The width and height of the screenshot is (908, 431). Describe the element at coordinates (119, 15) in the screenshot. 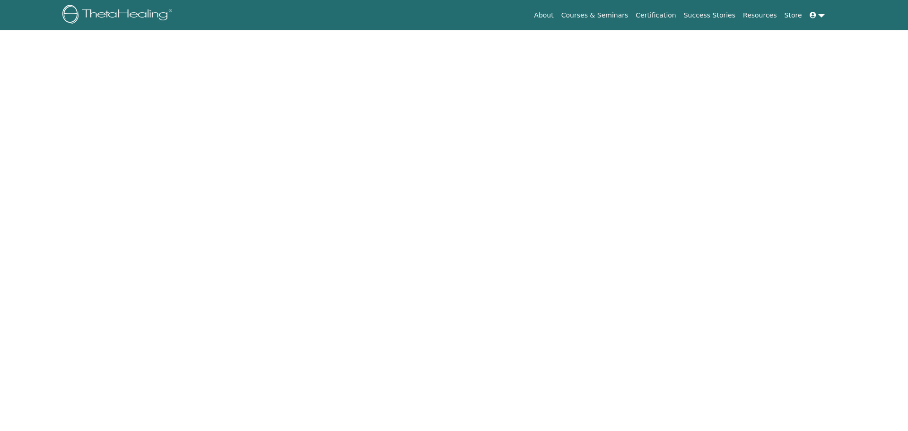

I see `img: logo.png` at that location.